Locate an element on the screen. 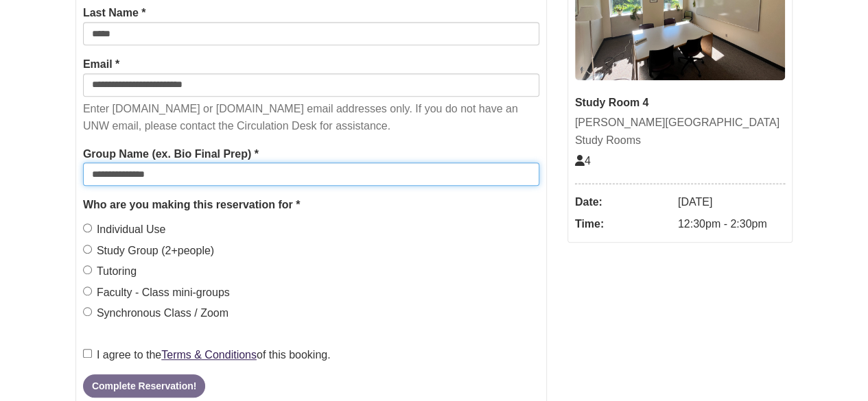 Image resolution: width=868 pixels, height=401 pixels. input: Faculty - Class mini-groups is located at coordinates (87, 291).